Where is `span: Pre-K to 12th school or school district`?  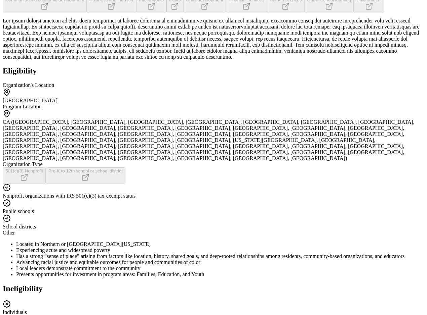
span: Pre-K to 12th school or school district is located at coordinates (85, 171).